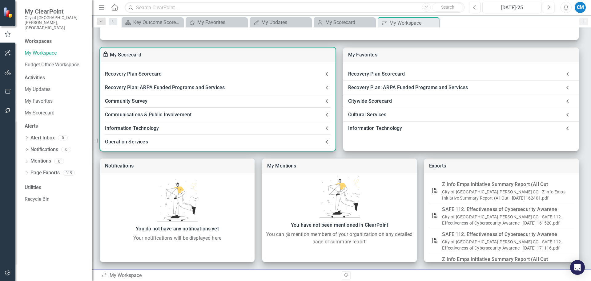 The width and height of the screenshot is (591, 281). What do you see at coordinates (285, 22) in the screenshot?
I see `div: My Updates` at bounding box center [285, 22].